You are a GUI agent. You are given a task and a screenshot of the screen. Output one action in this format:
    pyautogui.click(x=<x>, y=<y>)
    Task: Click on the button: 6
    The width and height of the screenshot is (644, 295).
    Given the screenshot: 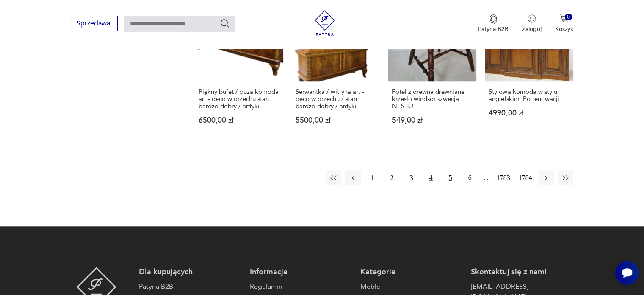 What is the action you would take?
    pyautogui.click(x=470, y=177)
    